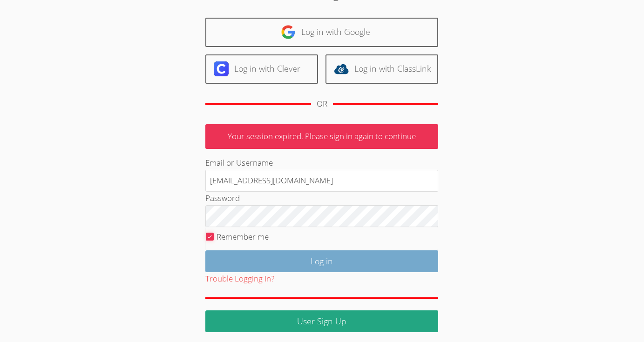 The width and height of the screenshot is (644, 342). What do you see at coordinates (239, 163) in the screenshot?
I see `label: Email or Username` at bounding box center [239, 163].